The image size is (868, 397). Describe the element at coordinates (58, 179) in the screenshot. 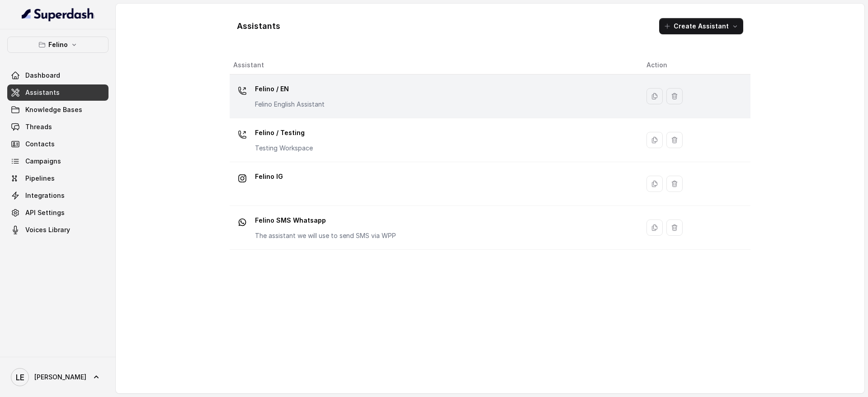

I see `a: Pipelines` at that location.